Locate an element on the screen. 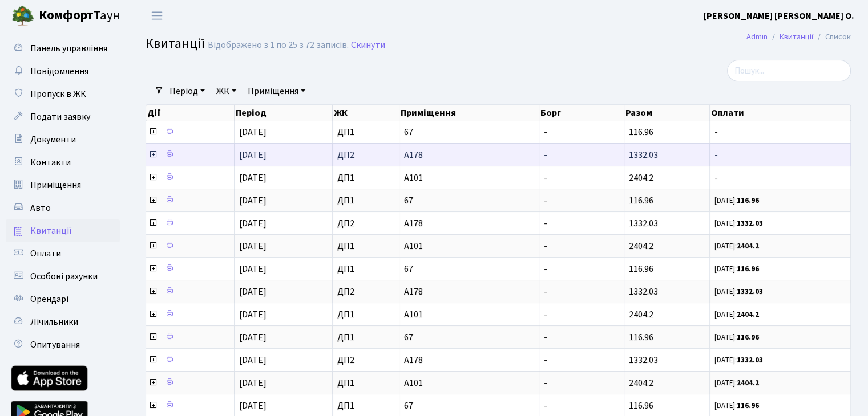  a: Пропуск в ЖК is located at coordinates (63, 94).